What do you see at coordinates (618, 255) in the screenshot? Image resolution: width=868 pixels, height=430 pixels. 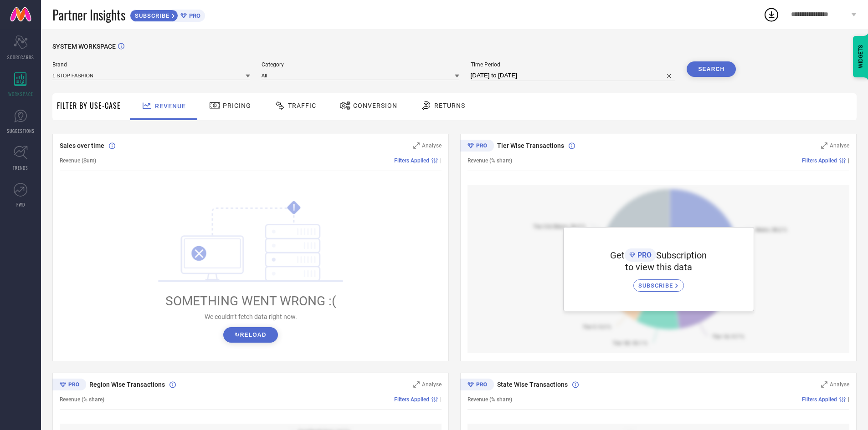 I see `span: Get` at bounding box center [618, 255].